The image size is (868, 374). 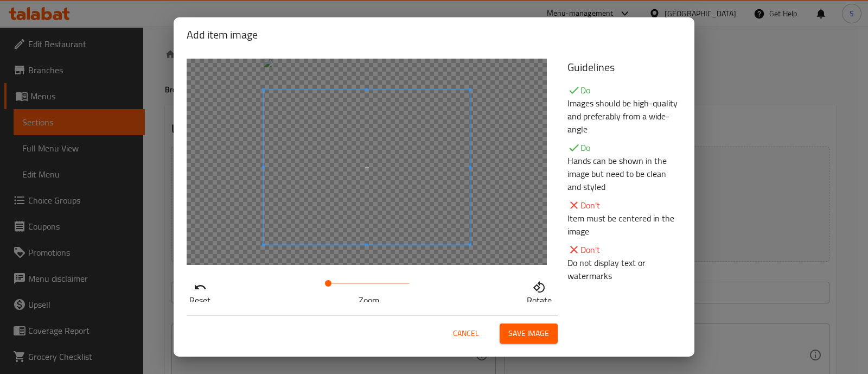 What do you see at coordinates (200, 291) in the screenshot?
I see `button: Reset` at bounding box center [200, 291].